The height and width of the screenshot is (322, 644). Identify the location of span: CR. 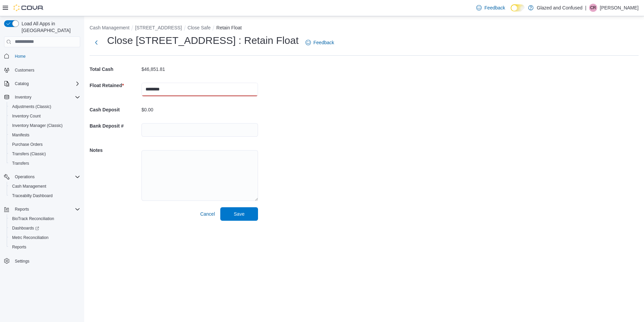
(593, 7).